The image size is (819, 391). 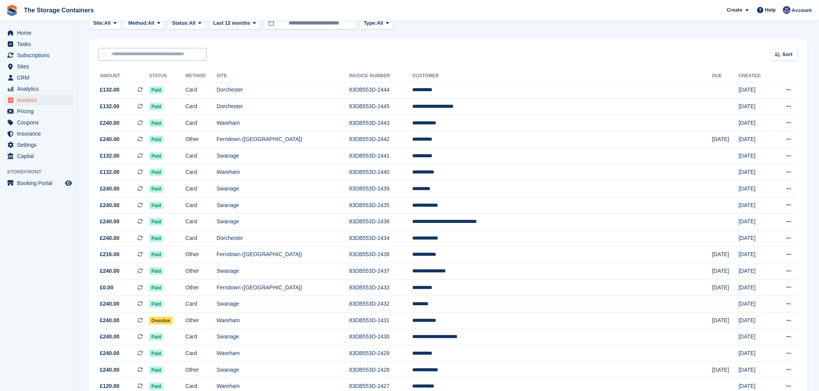 What do you see at coordinates (40, 134) in the screenshot?
I see `span: Insurance` at bounding box center [40, 134].